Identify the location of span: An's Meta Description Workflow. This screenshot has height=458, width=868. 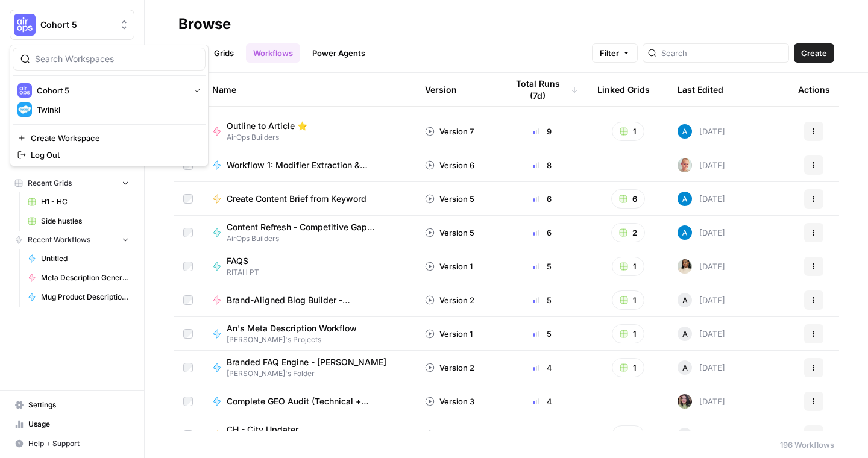
(292, 328).